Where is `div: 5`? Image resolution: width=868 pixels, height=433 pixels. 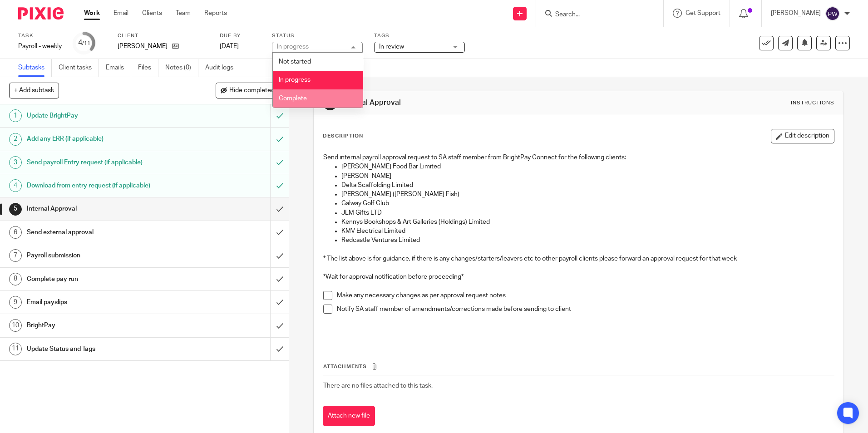 div: 5 is located at coordinates (16, 209).